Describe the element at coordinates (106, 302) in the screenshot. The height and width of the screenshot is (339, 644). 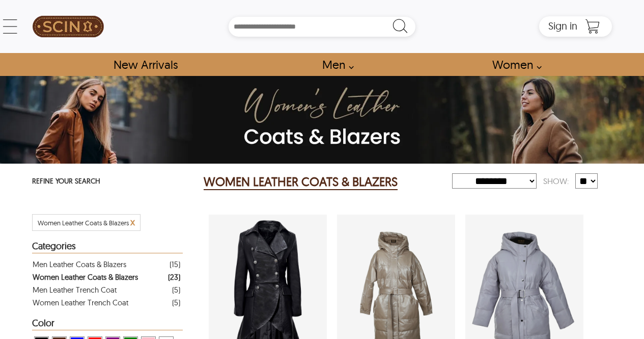
I see `a: Filter Women Leather Trench Coat` at that location.